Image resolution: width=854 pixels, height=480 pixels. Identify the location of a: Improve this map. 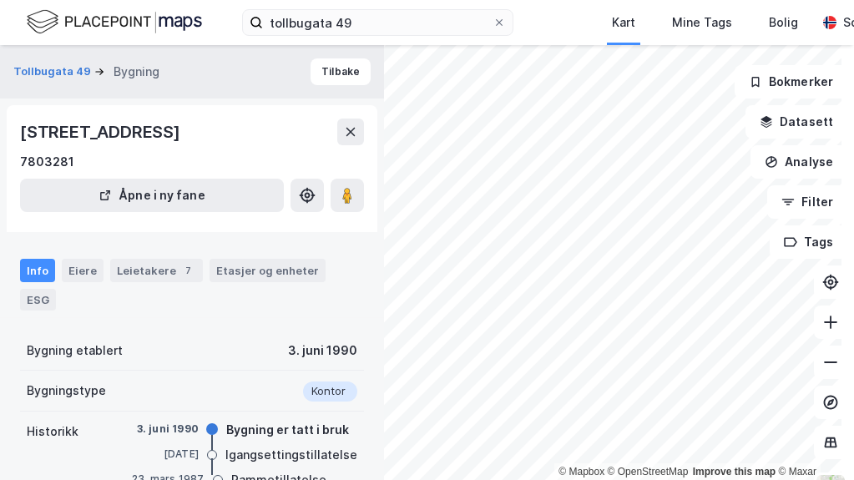
(734, 472).